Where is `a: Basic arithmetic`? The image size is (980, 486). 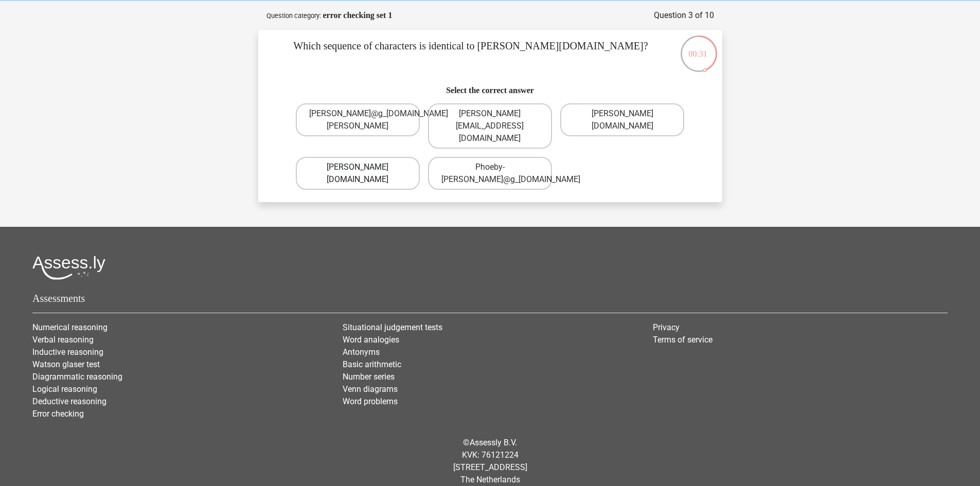
a: Basic arithmetic is located at coordinates (372, 364).